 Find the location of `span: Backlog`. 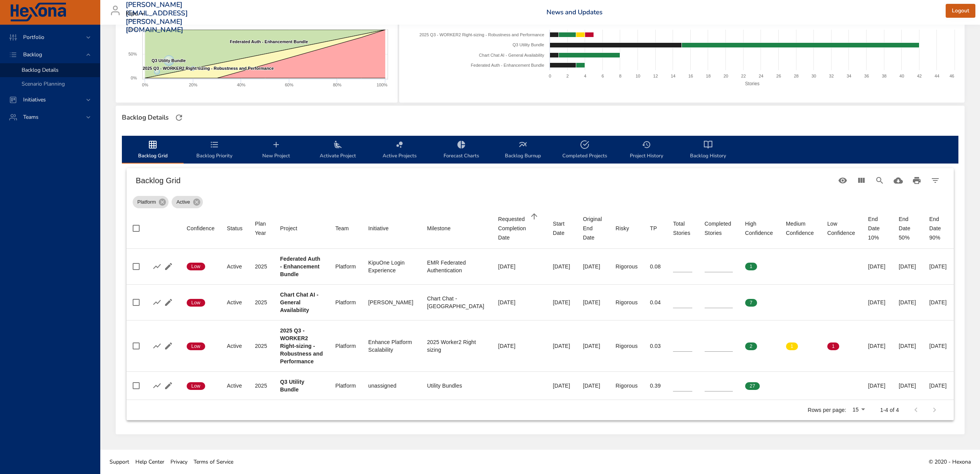

span: Backlog is located at coordinates (33, 55).